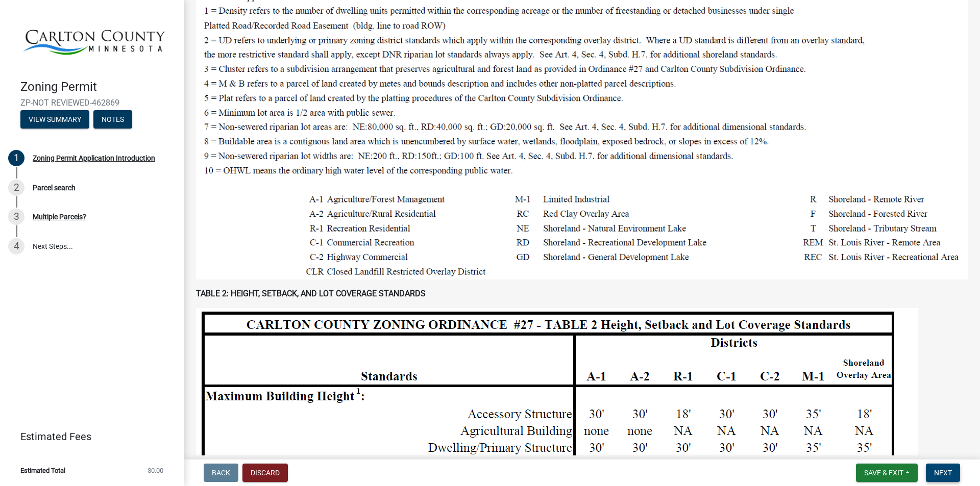 This screenshot has width=980, height=486. Describe the element at coordinates (54, 188) in the screenshot. I see `div: Parcel search` at that location.